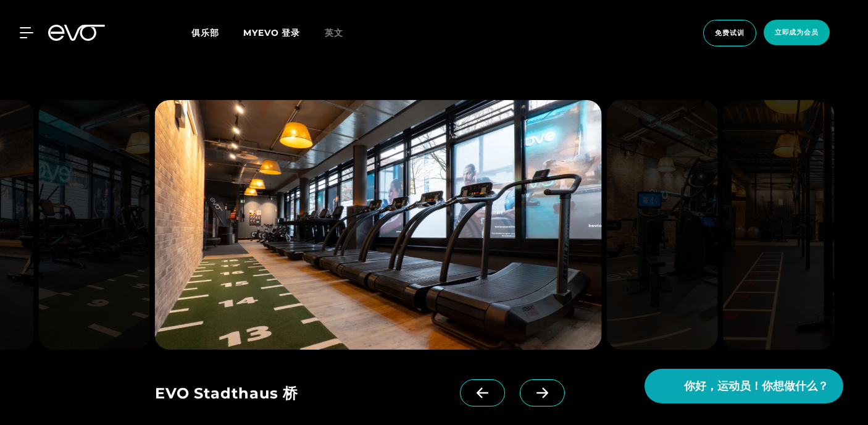 The image size is (868, 425). What do you see at coordinates (757, 386) in the screenshot?
I see `font: 你好，运动员！你想做什么？` at bounding box center [757, 386].